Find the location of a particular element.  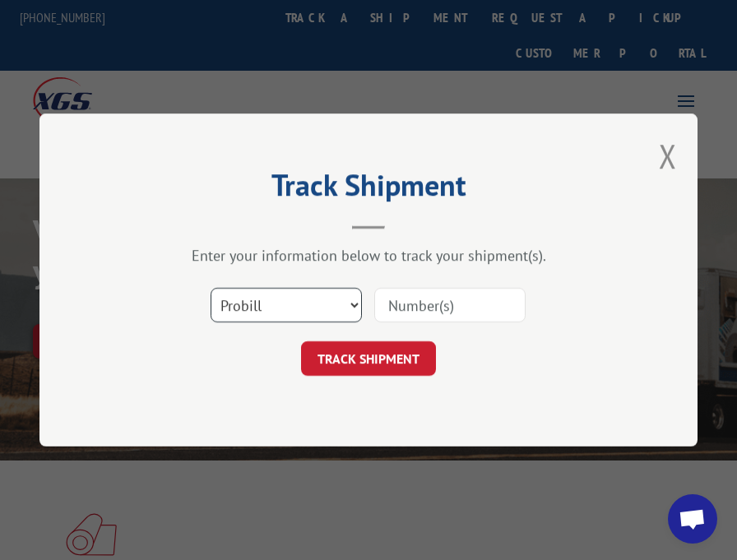

input: Number(s) is located at coordinates (449, 305).